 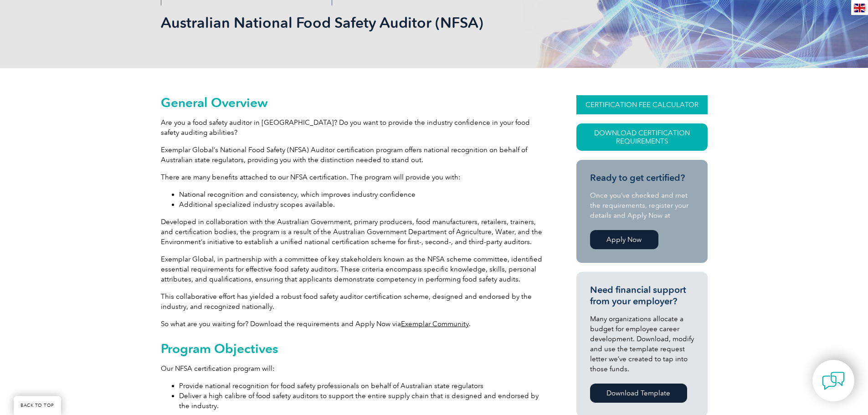 What do you see at coordinates (352, 269) in the screenshot?
I see `p: Exemplar Global, in partnership with a committee of key stakeholders known as the NFSA scheme com...` at bounding box center [352, 269].